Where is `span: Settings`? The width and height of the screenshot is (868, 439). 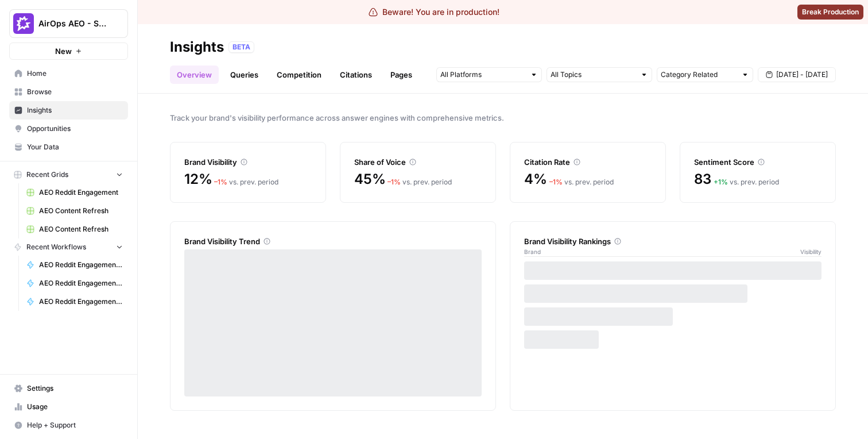
span: Settings is located at coordinates (75, 389).